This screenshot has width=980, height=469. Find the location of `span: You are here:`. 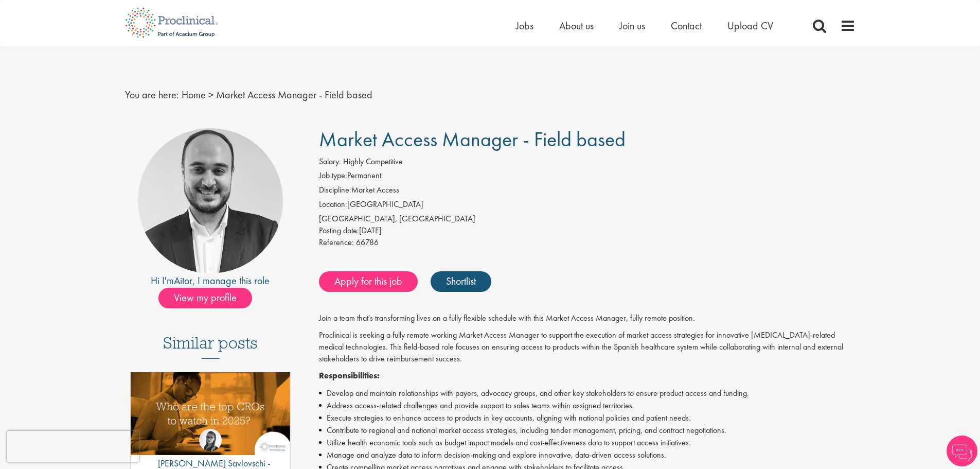

span: You are here: is located at coordinates (152, 95).